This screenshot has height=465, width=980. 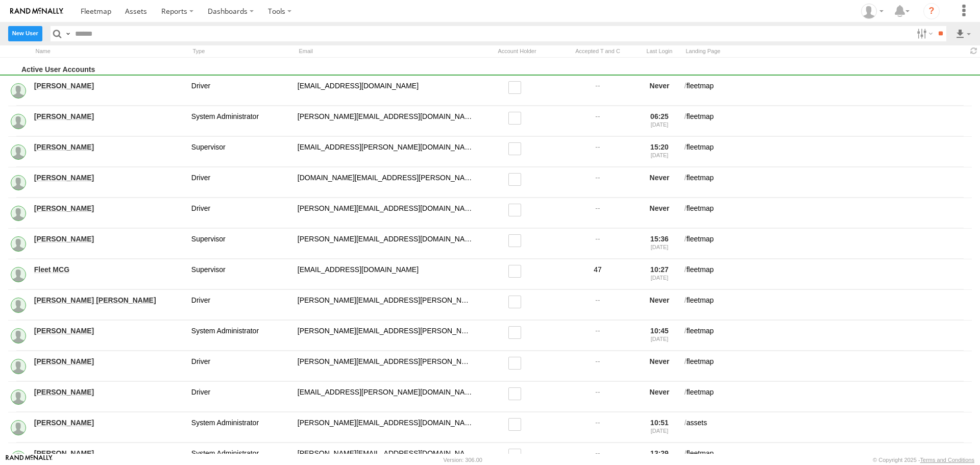 I want to click on div: brianni.gedeon@mcgqs.com.au, so click(x=385, y=213).